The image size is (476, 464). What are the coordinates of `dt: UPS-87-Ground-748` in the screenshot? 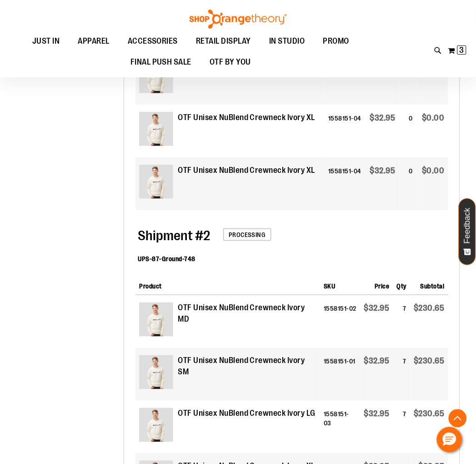 It's located at (166, 259).